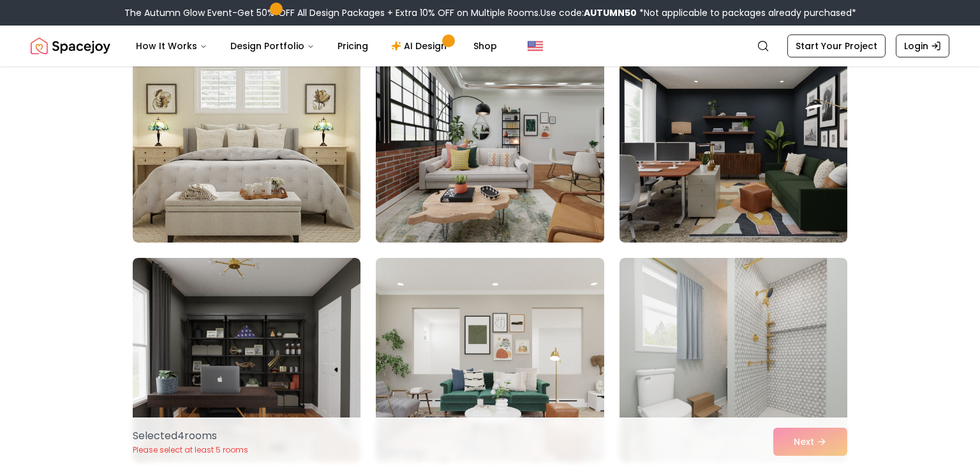 This screenshot has height=466, width=980. I want to click on span: Use code:, so click(588, 13).